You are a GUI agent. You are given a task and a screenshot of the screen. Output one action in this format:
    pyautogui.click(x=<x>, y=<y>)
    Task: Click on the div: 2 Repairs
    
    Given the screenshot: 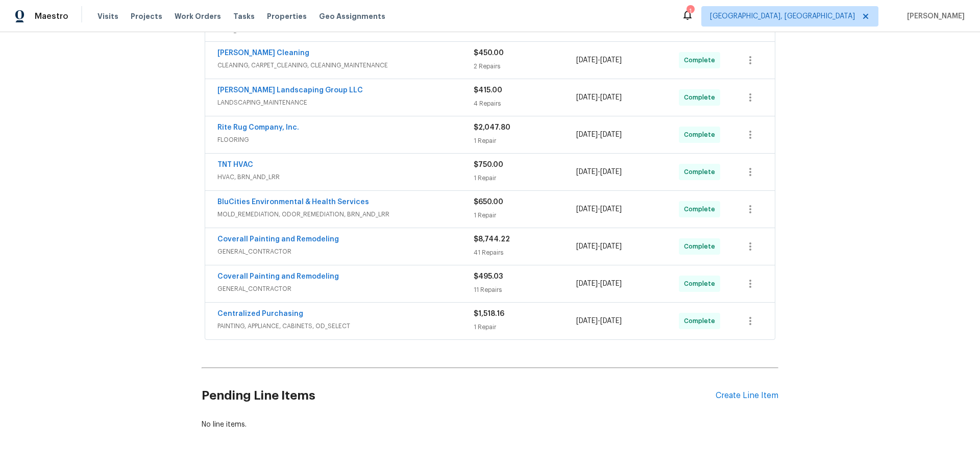 What is the action you would take?
    pyautogui.click(x=525, y=66)
    